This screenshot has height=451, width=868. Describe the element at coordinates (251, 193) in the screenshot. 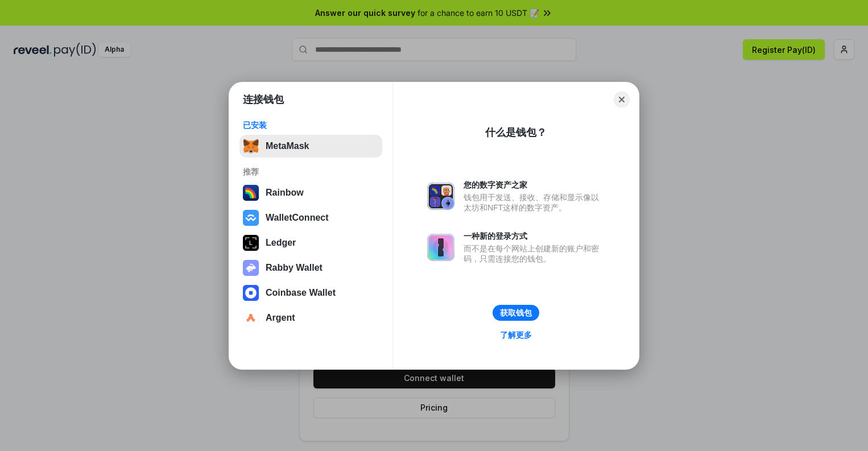

I see `img: svg+xml,%3Csvg%20width%3D%22120%22%20height%3D%22120%22%20viewBox%3D%220%200%20120%20120%22%20fil...` at that location.